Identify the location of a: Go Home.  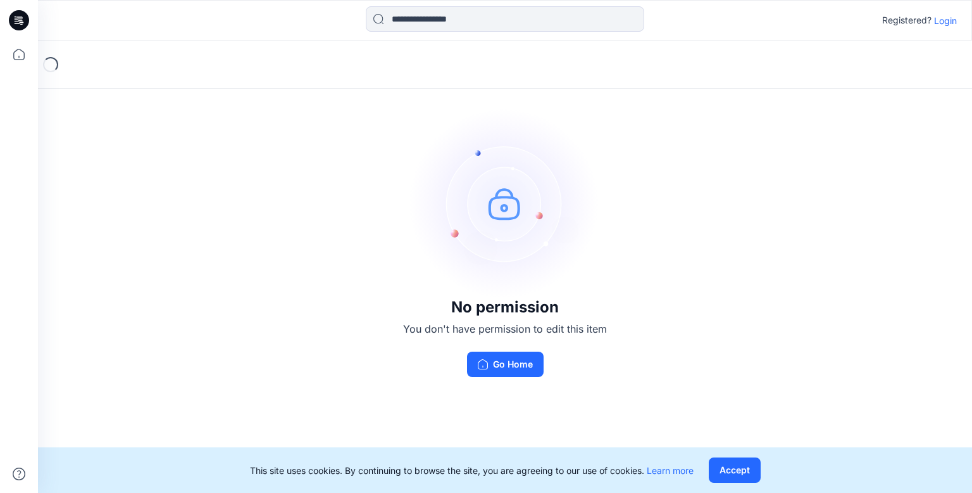
(505, 364).